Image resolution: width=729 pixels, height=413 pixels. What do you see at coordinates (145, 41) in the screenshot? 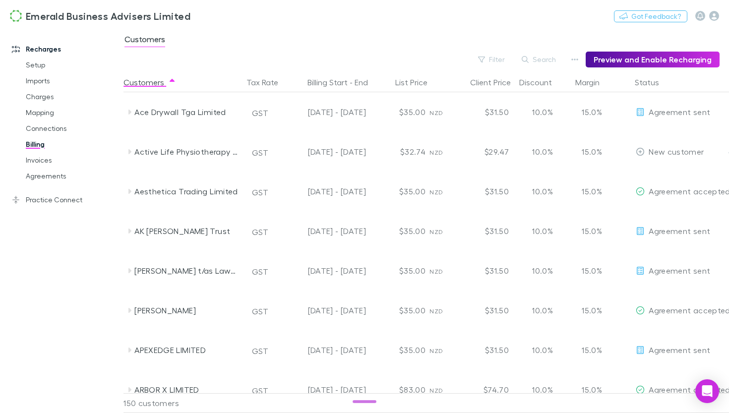
I see `span: Customers` at bounding box center [145, 41].